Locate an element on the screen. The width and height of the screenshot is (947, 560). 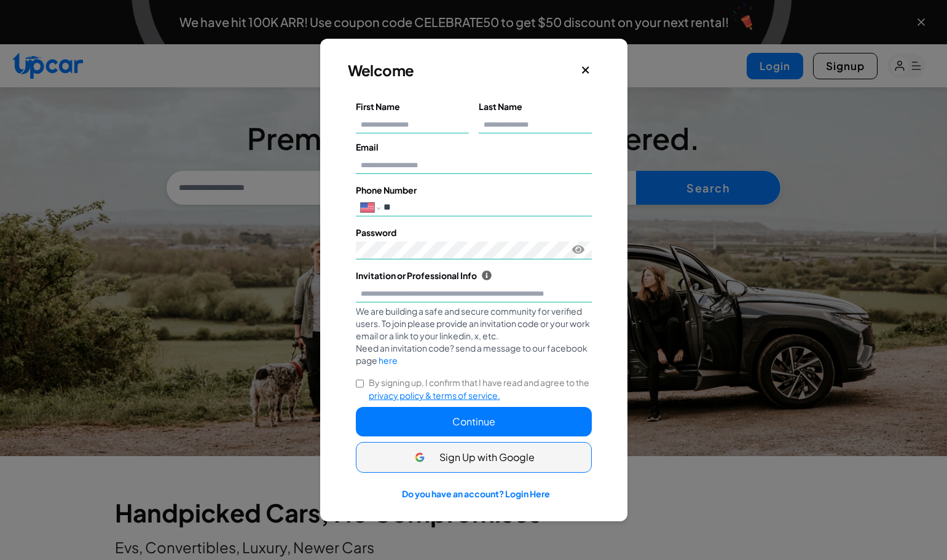
label: Password is located at coordinates (474, 232).